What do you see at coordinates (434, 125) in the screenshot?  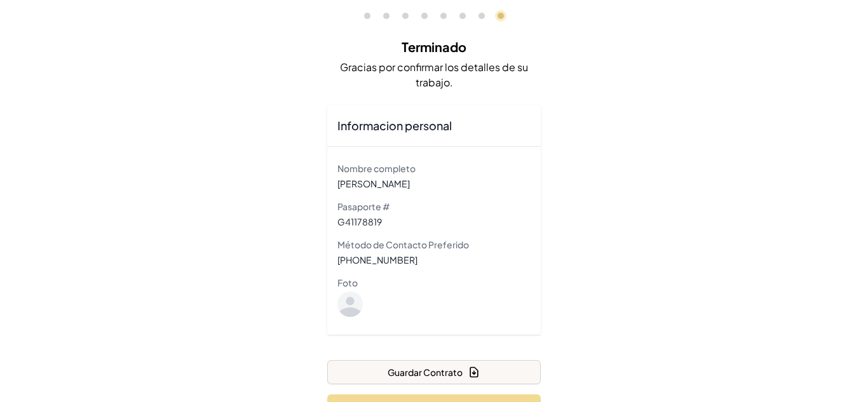 I see `h3: Informacion personal` at bounding box center [434, 125].